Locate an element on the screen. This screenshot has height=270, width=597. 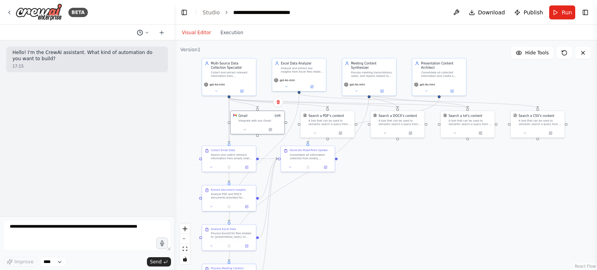
img: Gmail is located at coordinates (235, 115).